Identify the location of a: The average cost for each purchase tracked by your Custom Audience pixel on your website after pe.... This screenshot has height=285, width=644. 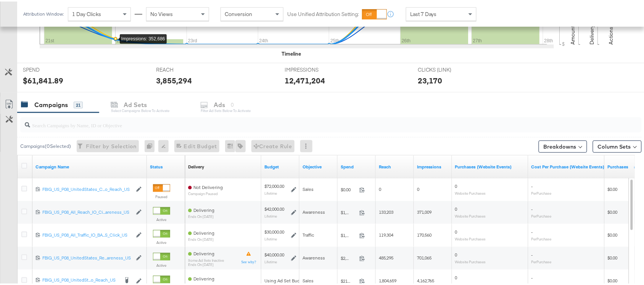
(568, 165).